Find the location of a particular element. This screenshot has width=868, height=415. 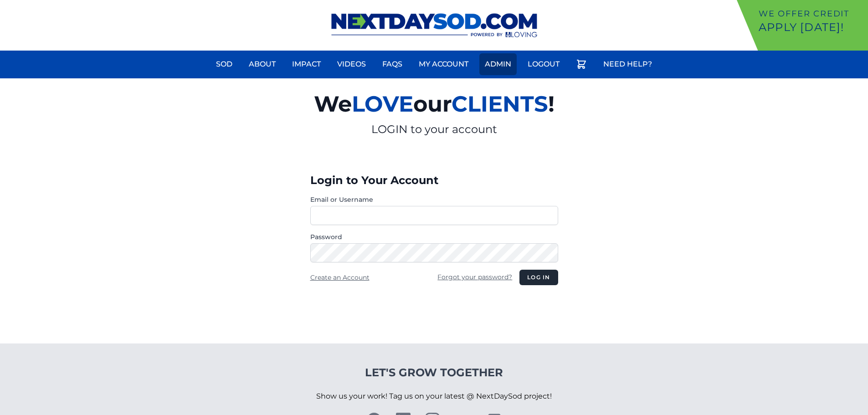

h3: Login to Your Account is located at coordinates (434, 181).